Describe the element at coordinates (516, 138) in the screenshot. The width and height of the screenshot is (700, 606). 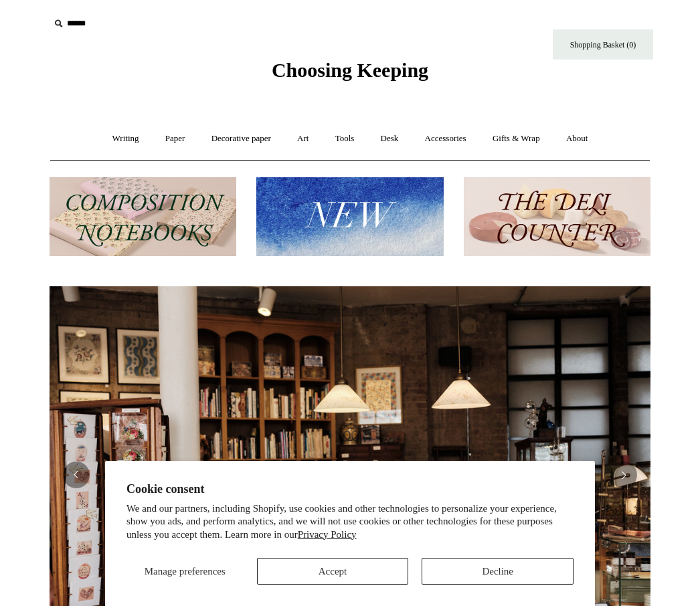
I see `a: Gifts & Wrap` at that location.